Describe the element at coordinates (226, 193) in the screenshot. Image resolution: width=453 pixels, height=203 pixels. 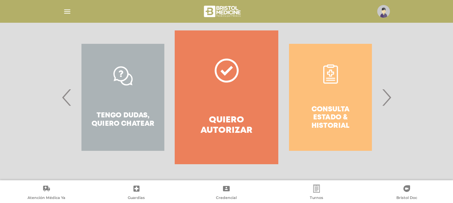
I see `a: Credencial` at that location.